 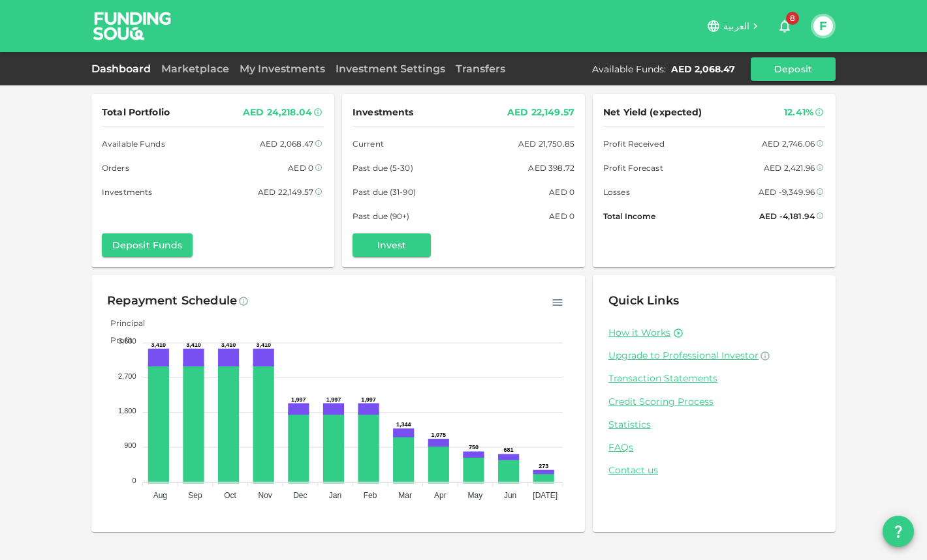 I want to click on div: AED -9,349.96, so click(x=786, y=192).